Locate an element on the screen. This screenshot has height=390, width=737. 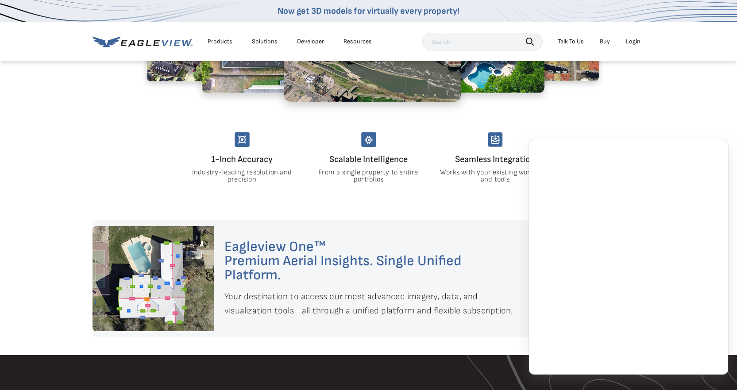
h4: Seamless Integration is located at coordinates (495, 159).